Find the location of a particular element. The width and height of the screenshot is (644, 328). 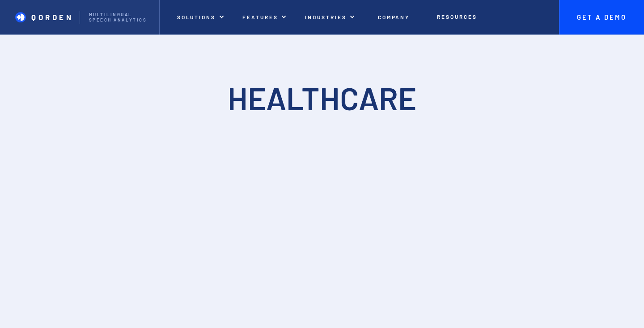

p: Resources is located at coordinates (457, 17).